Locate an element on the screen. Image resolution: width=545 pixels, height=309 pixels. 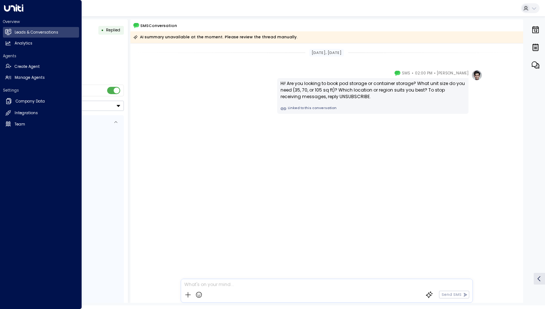
h2: Integrations is located at coordinates (26, 113).